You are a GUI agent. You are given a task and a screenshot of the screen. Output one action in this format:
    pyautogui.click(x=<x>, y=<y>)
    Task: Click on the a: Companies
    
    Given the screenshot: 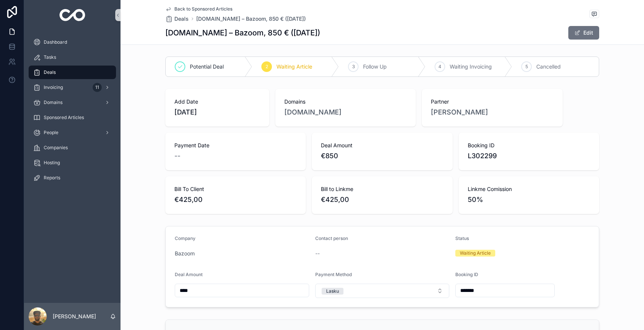 What is the action you would take?
    pyautogui.click(x=73, y=148)
    